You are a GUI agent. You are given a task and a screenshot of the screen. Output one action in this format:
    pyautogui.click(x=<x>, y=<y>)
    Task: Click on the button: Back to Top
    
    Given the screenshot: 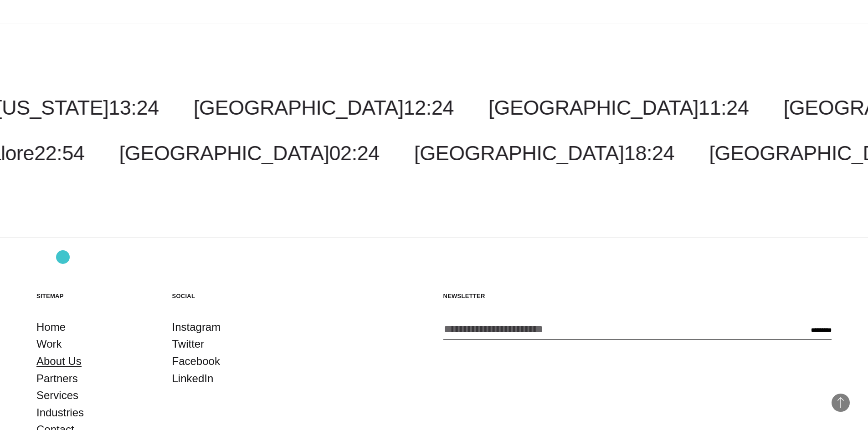 What is the action you would take?
    pyautogui.click(x=841, y=403)
    